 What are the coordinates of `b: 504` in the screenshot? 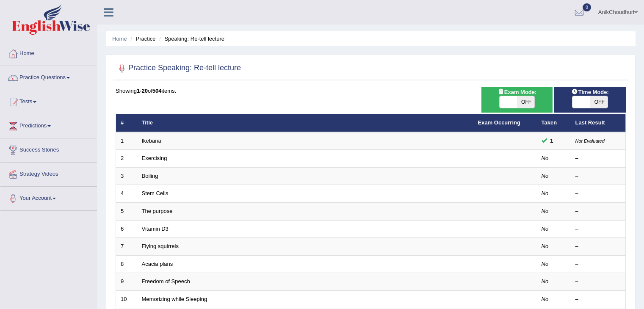 It's located at (157, 90).